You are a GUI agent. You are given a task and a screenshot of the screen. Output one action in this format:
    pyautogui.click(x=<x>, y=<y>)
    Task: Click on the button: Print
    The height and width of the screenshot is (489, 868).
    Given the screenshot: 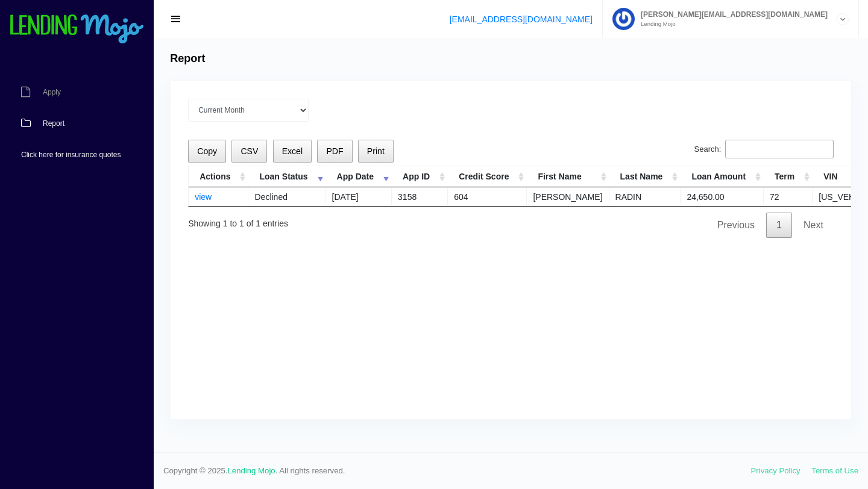 What is the action you would take?
    pyautogui.click(x=375, y=151)
    